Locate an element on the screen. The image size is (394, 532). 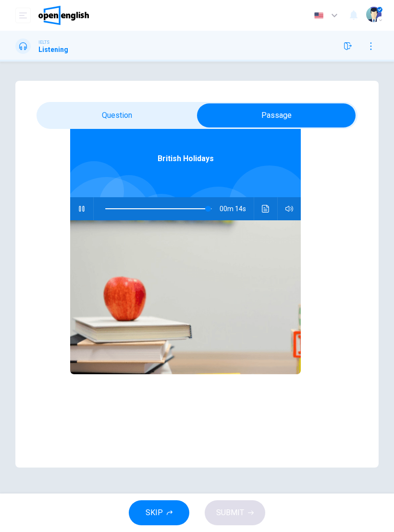
h1: Listening is located at coordinates (53, 50).